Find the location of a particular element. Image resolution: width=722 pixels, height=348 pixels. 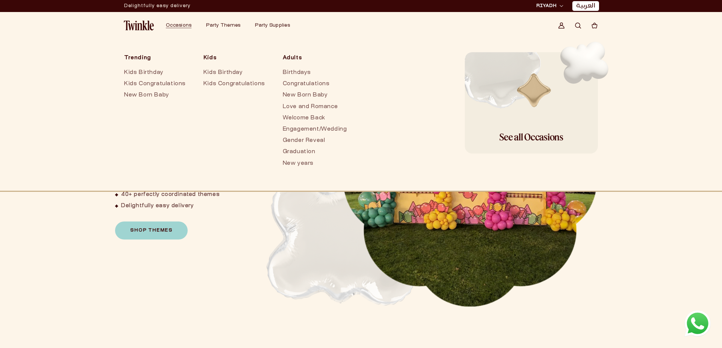

span: Kids is located at coordinates (235, 58).